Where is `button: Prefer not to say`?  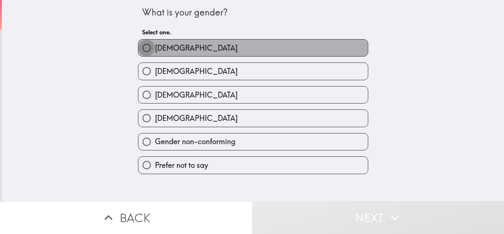
button: Prefer not to say is located at coordinates (253, 165).